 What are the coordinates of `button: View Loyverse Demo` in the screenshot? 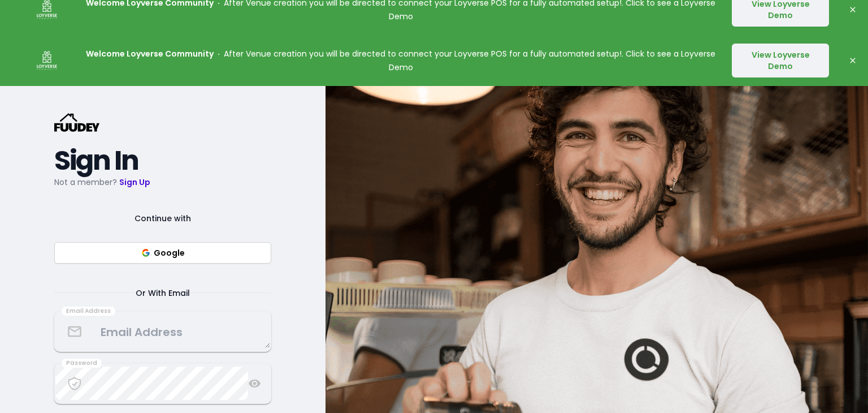 It's located at (780, 60).